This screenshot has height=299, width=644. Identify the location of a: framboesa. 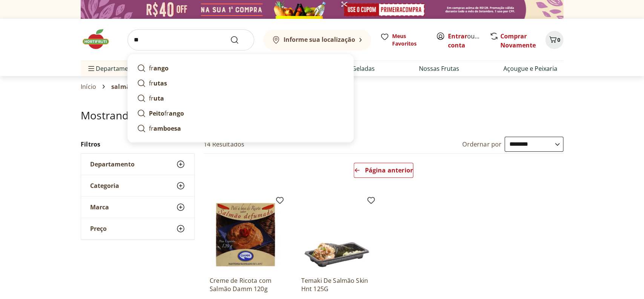
(240, 129).